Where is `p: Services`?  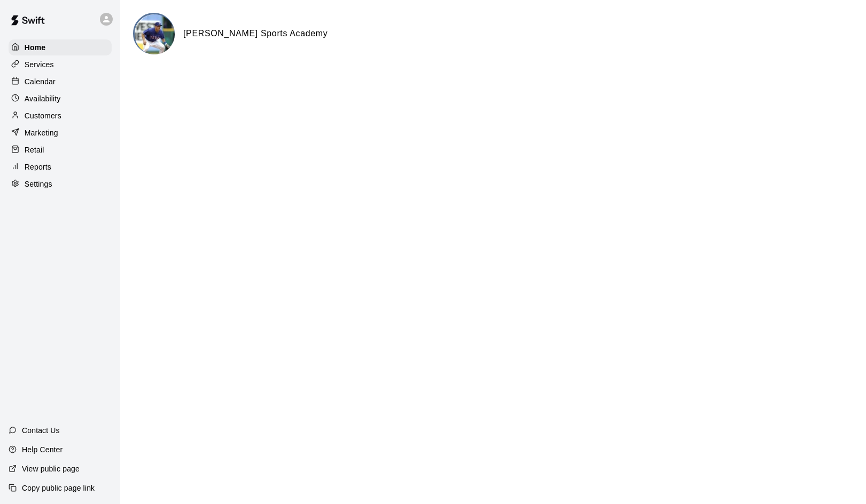
p: Services is located at coordinates (39, 64).